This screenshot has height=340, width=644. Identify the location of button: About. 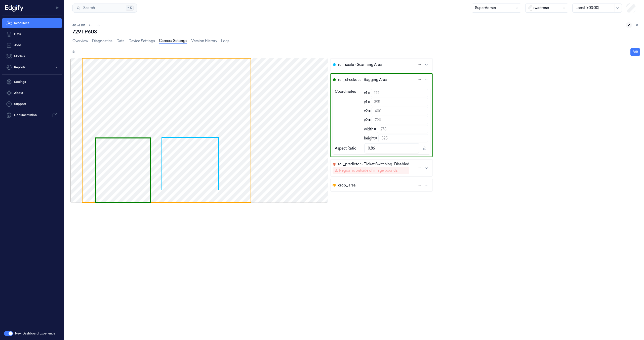
(32, 93).